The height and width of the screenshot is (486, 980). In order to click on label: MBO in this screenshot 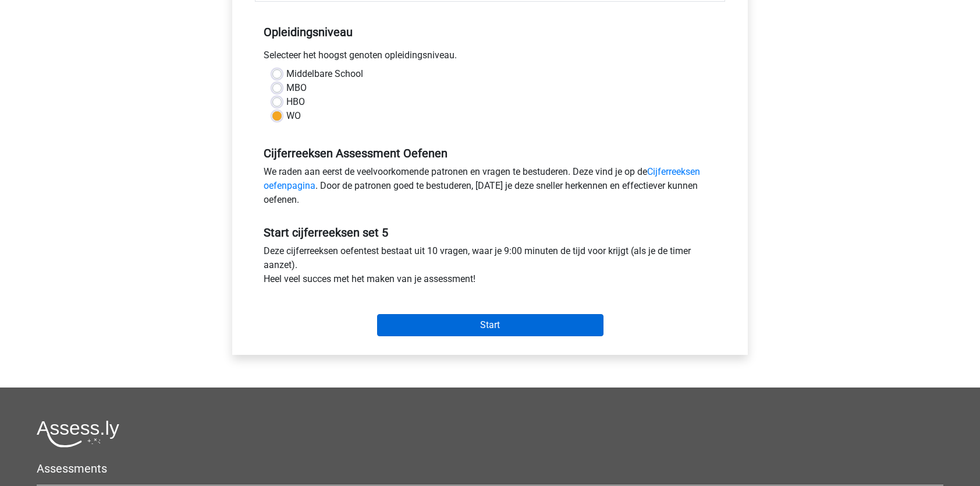, I will do `click(297, 88)`.